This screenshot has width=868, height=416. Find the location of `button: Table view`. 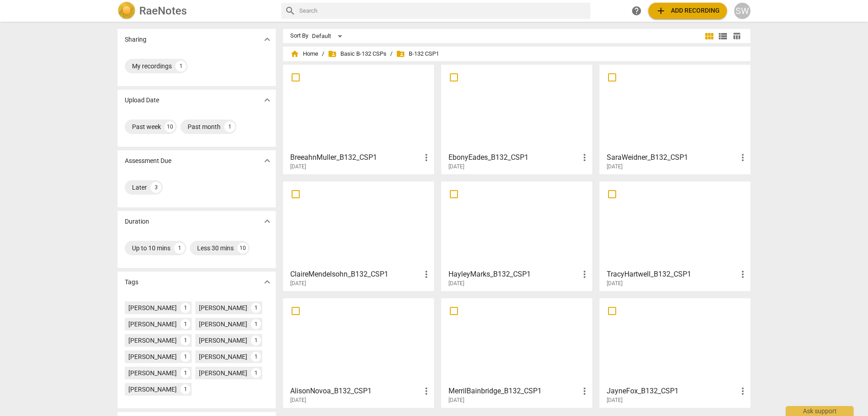

button: Table view is located at coordinates (737, 36).